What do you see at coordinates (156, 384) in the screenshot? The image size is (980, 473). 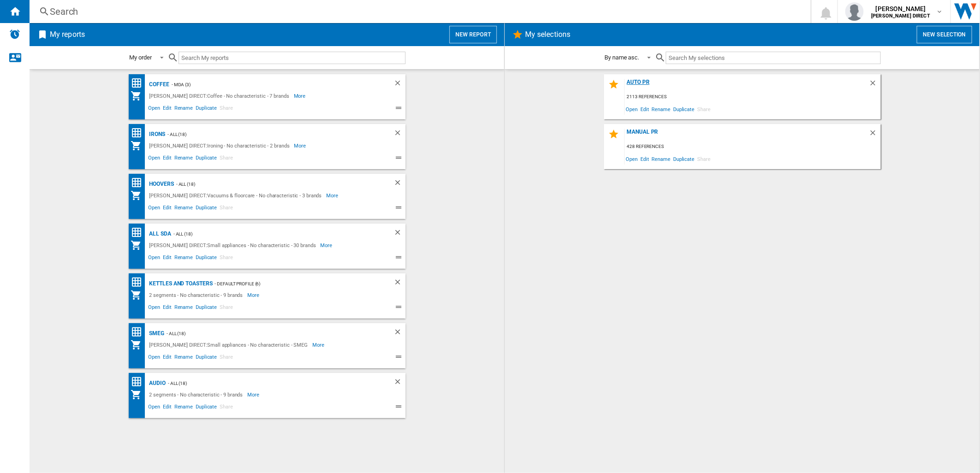 I see `div: Audio` at bounding box center [156, 384].